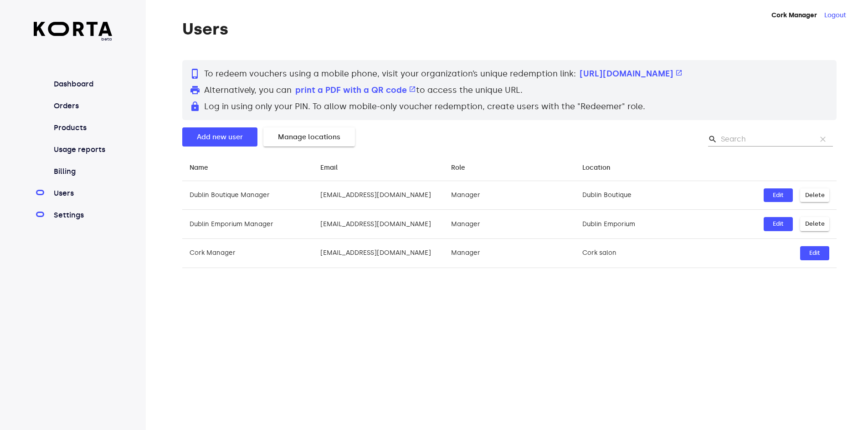 The width and height of the screenshot is (868, 430). Describe the element at coordinates (195, 107) in the screenshot. I see `span: lock` at that location.